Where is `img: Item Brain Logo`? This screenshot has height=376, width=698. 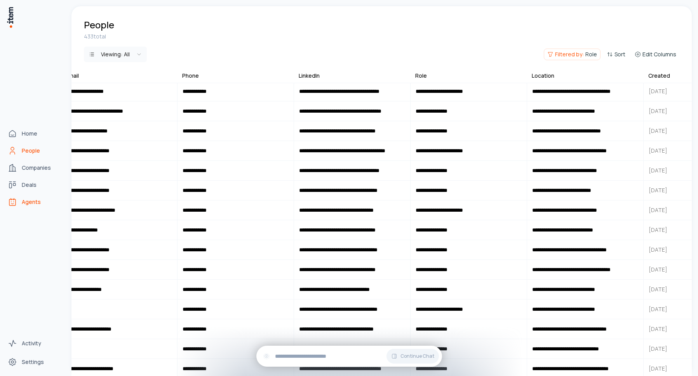 img: Item Brain Logo is located at coordinates (10, 17).